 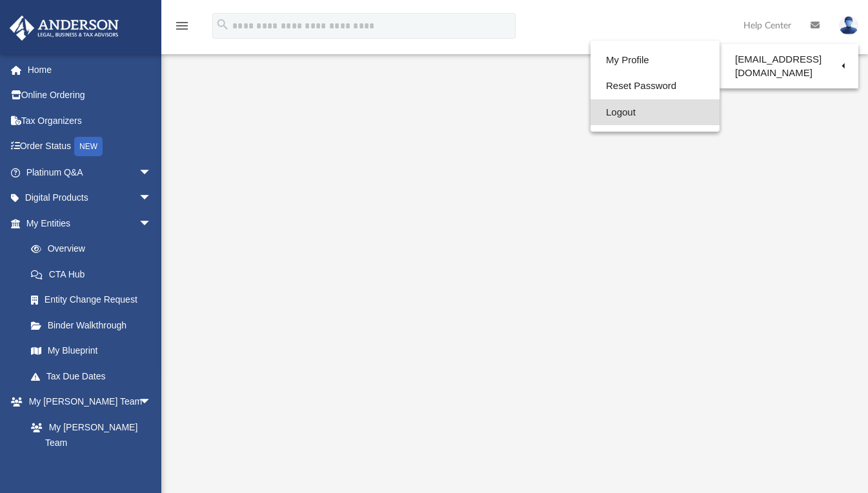 I want to click on a: Tax Due Dates, so click(x=94, y=376).